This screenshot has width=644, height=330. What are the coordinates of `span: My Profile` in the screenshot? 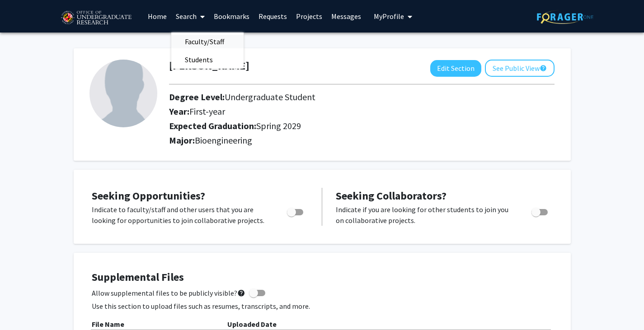 It's located at (389, 16).